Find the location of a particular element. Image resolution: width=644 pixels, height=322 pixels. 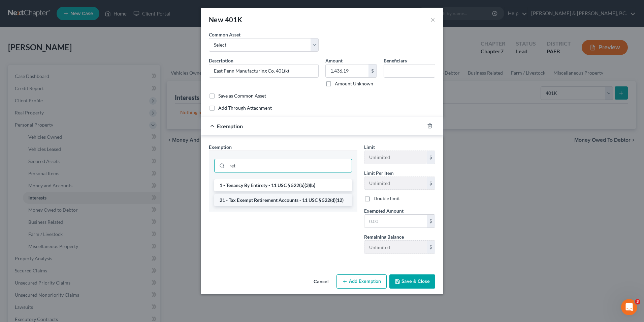

input: Describe... is located at coordinates (264, 71).